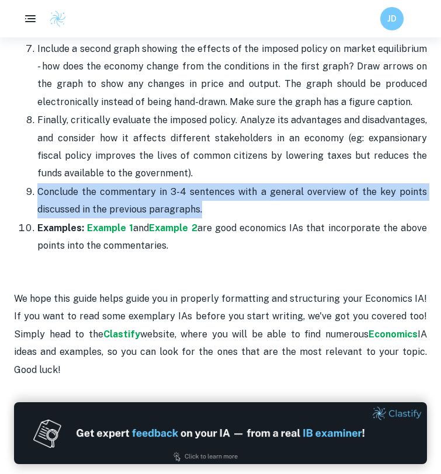 The height and width of the screenshot is (474, 441). I want to click on a: Example 1, so click(110, 228).